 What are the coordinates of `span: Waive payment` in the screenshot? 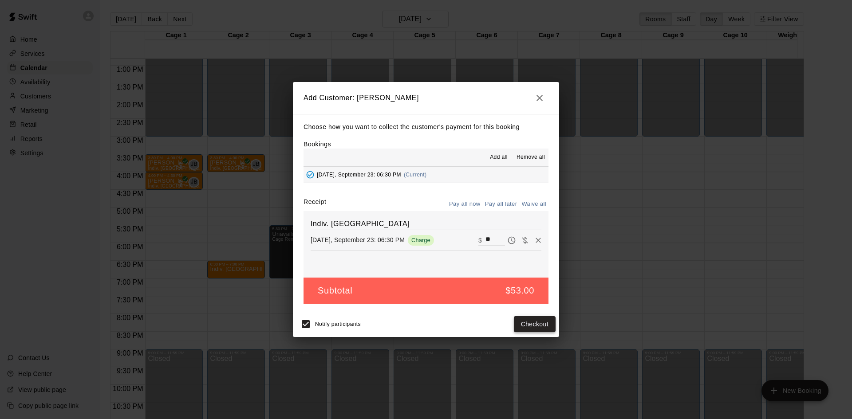 It's located at (525, 240).